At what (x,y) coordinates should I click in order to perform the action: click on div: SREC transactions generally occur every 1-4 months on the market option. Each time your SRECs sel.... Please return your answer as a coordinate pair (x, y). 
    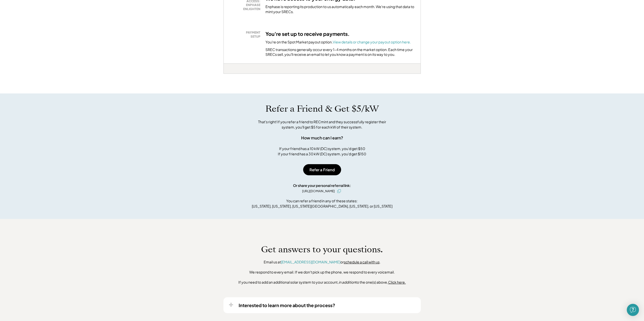
    Looking at the image, I should click on (340, 52).